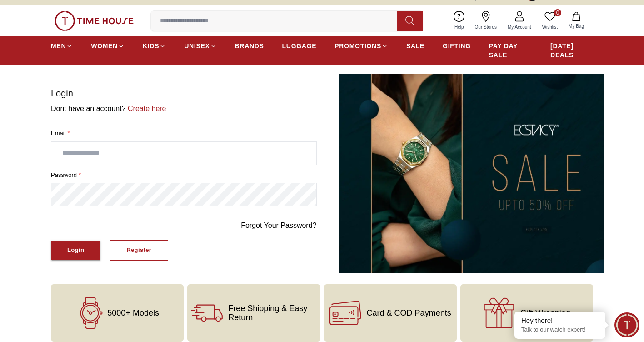 This screenshot has width=644, height=342. What do you see at coordinates (550, 21) in the screenshot?
I see `a: 0Wishlist` at bounding box center [550, 21].